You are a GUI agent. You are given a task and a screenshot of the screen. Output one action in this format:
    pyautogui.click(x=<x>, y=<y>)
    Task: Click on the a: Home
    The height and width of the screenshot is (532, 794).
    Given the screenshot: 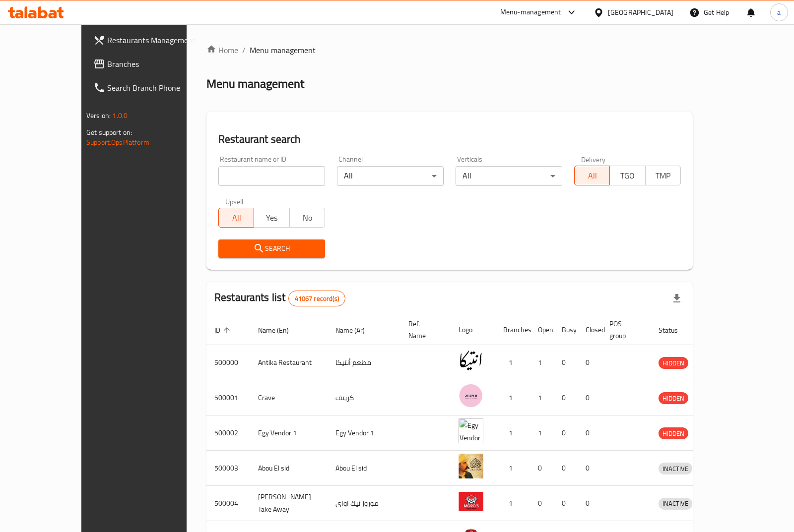 What is the action you would take?
    pyautogui.click(x=222, y=50)
    